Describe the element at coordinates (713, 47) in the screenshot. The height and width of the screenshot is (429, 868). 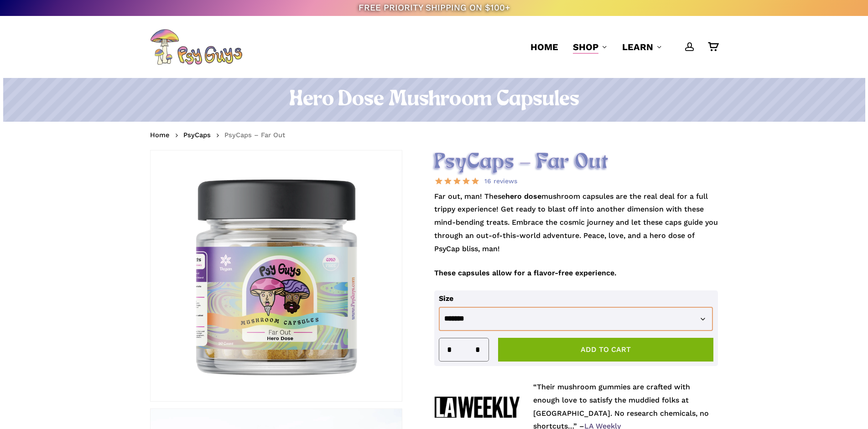
I see `a: Cart` at that location.